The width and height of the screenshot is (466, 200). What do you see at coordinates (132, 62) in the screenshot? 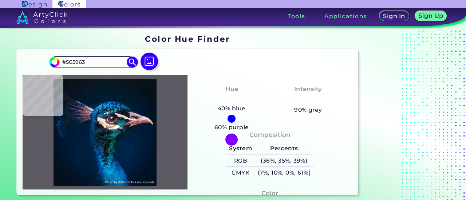
I see `img: icon search` at bounding box center [132, 62].